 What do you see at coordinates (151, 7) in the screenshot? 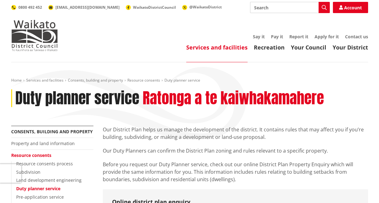
I see `a: WaikatoDistrictCouncil` at bounding box center [151, 7].